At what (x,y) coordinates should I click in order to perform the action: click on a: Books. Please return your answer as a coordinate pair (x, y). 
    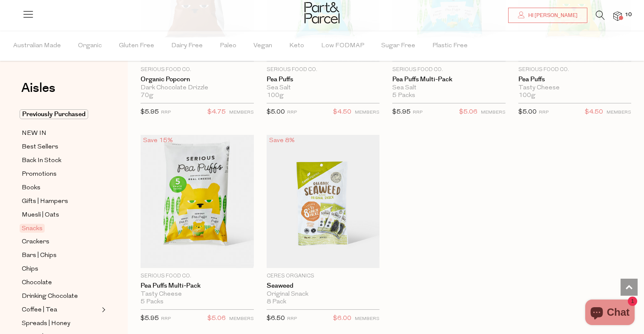
    Looking at the image, I should click on (61, 188).